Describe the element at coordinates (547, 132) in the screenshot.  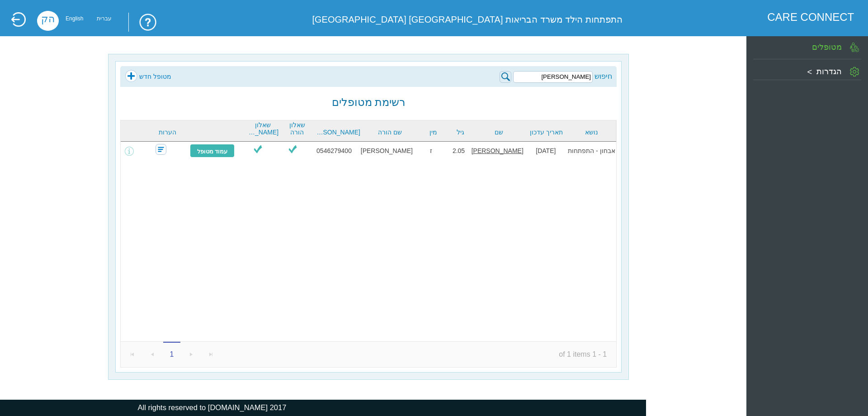
I see `a: תאריך עדכון` at that location.